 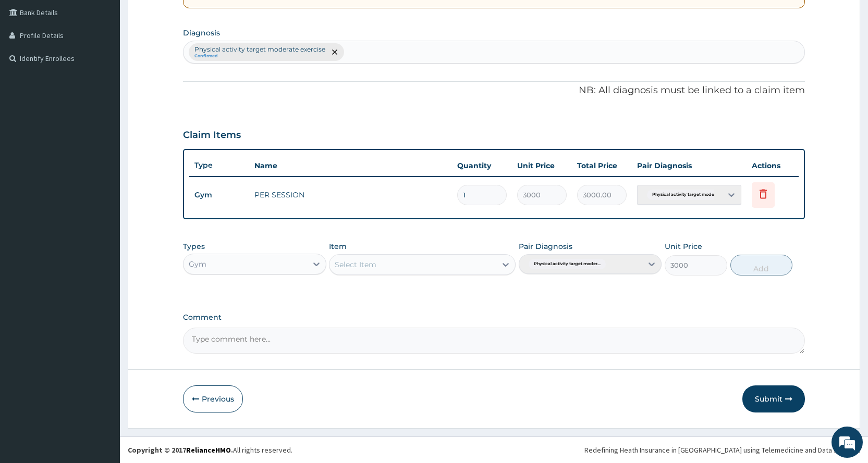 I want to click on p: NB: All diagnosis must be linked to a claim item, so click(x=494, y=90).